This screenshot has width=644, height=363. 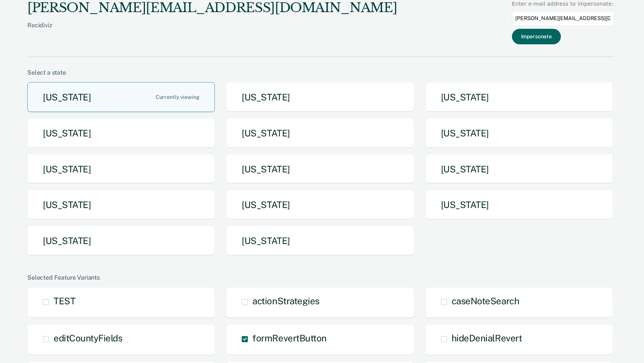 I want to click on span: caseNoteSearch, so click(x=485, y=301).